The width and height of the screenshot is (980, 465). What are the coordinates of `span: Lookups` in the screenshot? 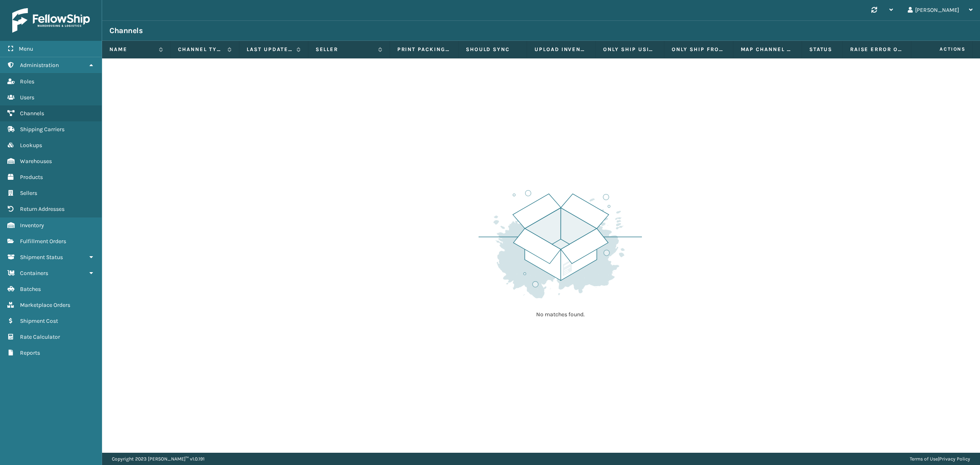 It's located at (31, 145).